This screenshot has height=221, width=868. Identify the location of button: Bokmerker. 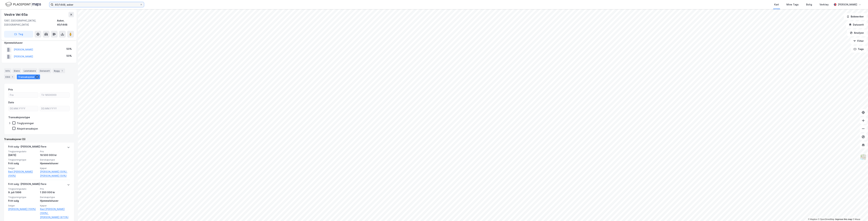
(855, 16).